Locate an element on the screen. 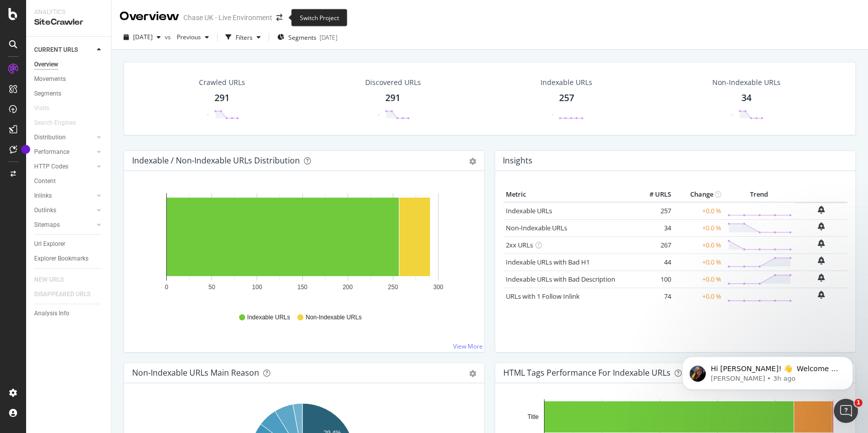  td: 100 is located at coordinates (654, 279).